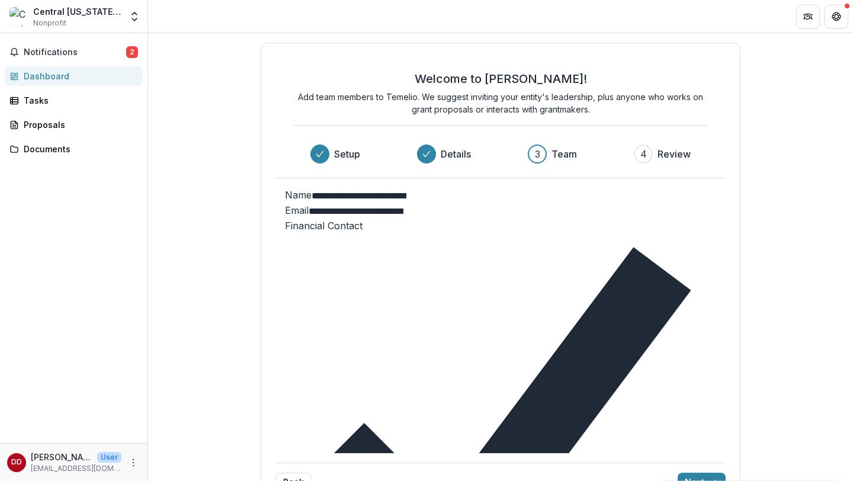 The width and height of the screenshot is (853, 481). Describe the element at coordinates (323, 226) in the screenshot. I see `span: Financial Contact` at that location.